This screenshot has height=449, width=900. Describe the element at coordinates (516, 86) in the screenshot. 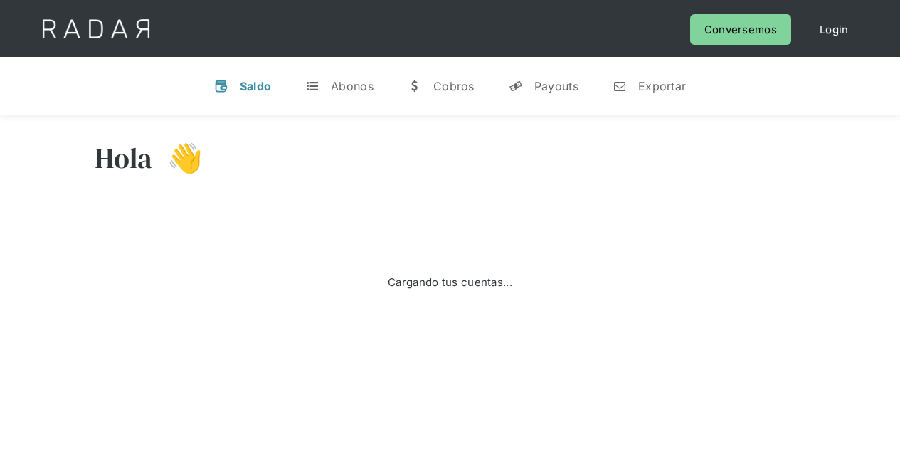

I see `div: y` at that location.